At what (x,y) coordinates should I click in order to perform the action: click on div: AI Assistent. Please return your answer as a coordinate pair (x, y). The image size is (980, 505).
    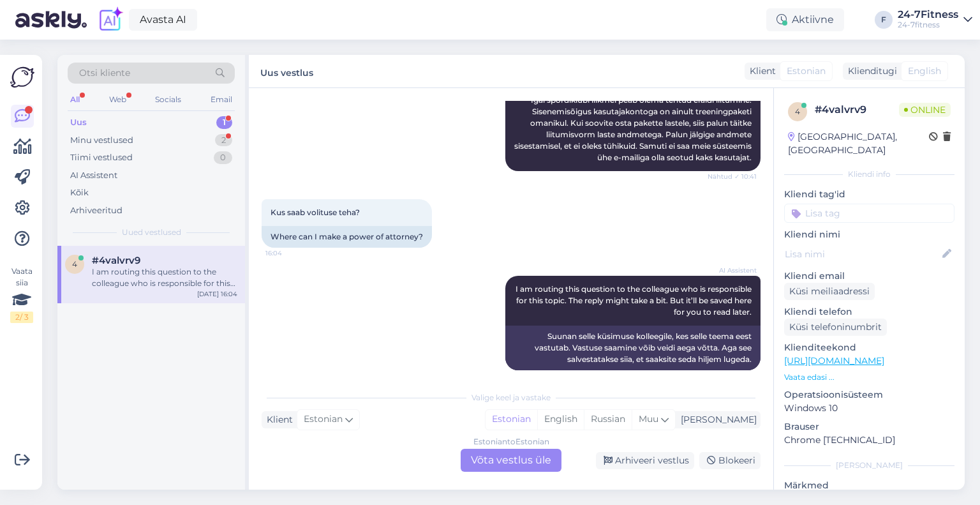
    Looking at the image, I should click on (94, 175).